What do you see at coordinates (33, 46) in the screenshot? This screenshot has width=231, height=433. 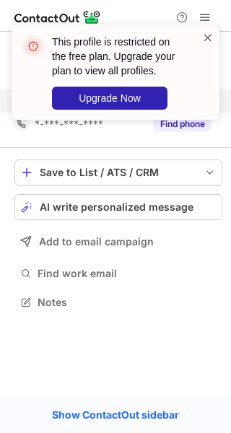 I see `img: error` at bounding box center [33, 46].